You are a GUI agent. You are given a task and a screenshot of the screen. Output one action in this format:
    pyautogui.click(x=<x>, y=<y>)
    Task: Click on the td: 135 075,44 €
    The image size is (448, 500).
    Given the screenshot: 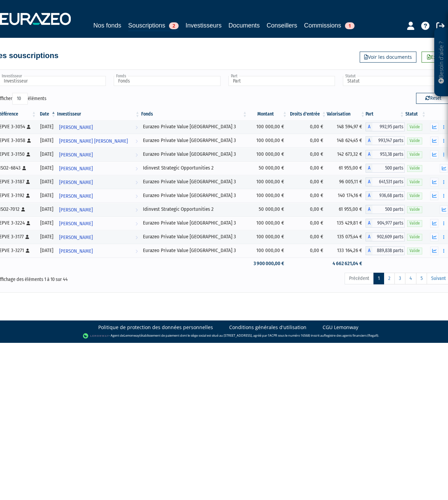 What is the action you would take?
    pyautogui.click(x=346, y=237)
    